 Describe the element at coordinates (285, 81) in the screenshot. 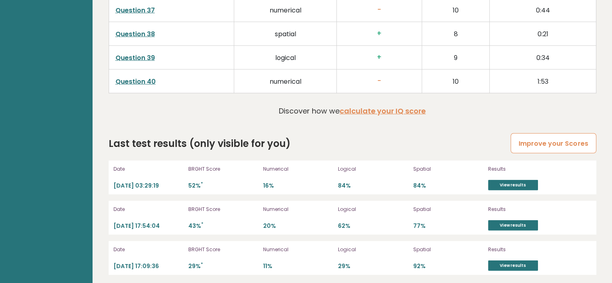

I see `td: numerical` at that location.